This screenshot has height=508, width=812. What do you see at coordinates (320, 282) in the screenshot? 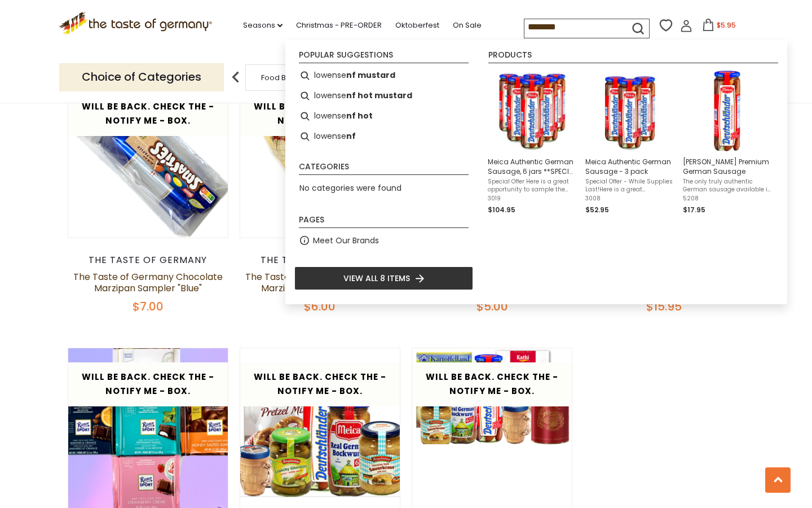
I see `a: The Taste of Germany Chocolate Marzipan Sampler "Yellow"` at bounding box center [320, 282].